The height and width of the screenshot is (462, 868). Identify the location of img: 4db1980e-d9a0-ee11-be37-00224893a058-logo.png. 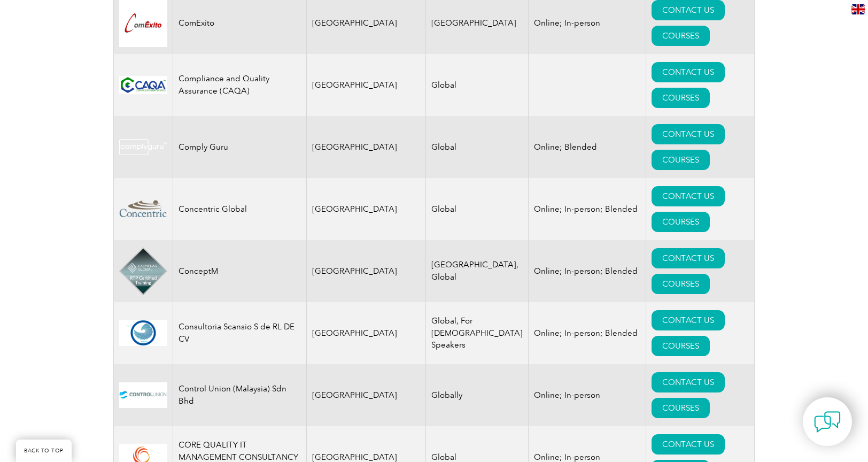
(144, 271).